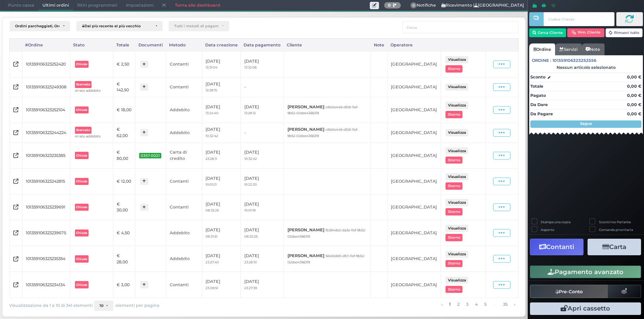  I want to click on td: 101359106323234134, so click(46, 285).